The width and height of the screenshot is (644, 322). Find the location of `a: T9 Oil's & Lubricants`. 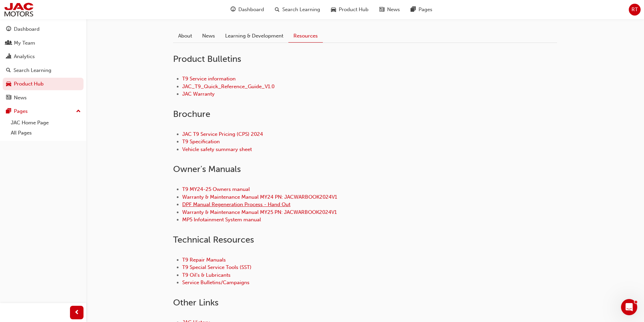

a: T9 Oil's & Lubricants is located at coordinates (206, 275).